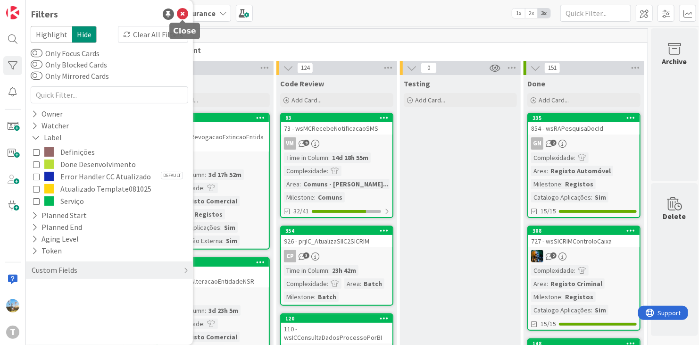 This screenshot has height=345, width=699. What do you see at coordinates (223, 310) in the screenshot?
I see `div: 3d 23h 5m` at bounding box center [223, 310].